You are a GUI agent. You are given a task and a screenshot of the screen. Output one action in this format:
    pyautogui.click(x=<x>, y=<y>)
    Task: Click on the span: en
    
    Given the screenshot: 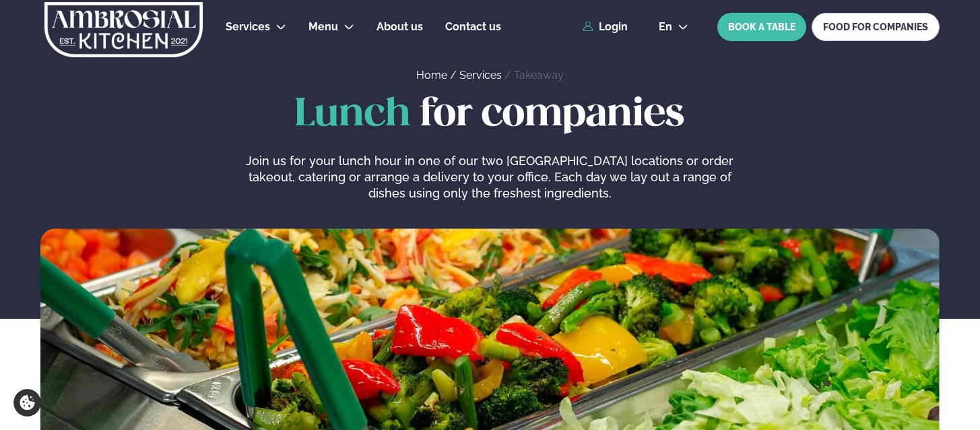 What is the action you would take?
    pyautogui.click(x=665, y=27)
    